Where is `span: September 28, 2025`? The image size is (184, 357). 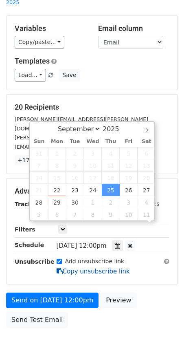
span: September 28, 2025 is located at coordinates (39, 202).